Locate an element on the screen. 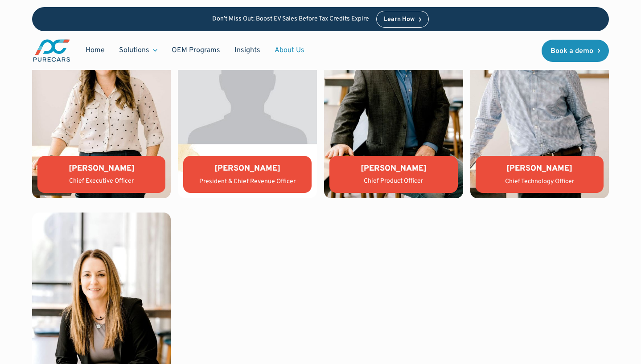 The image size is (641, 364). p: Don’t Miss Out: Boost EV Sales Before Tax Credits Expire is located at coordinates (291, 19).